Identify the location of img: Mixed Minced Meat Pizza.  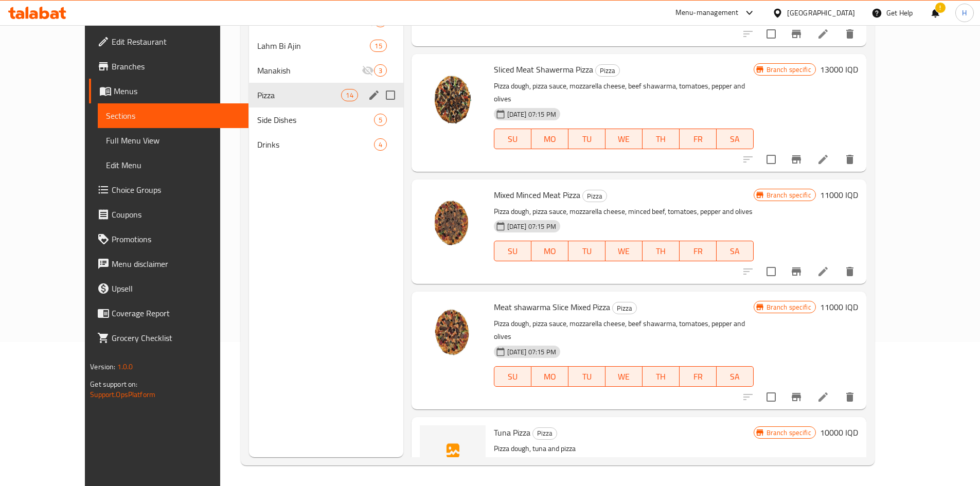
(452, 221).